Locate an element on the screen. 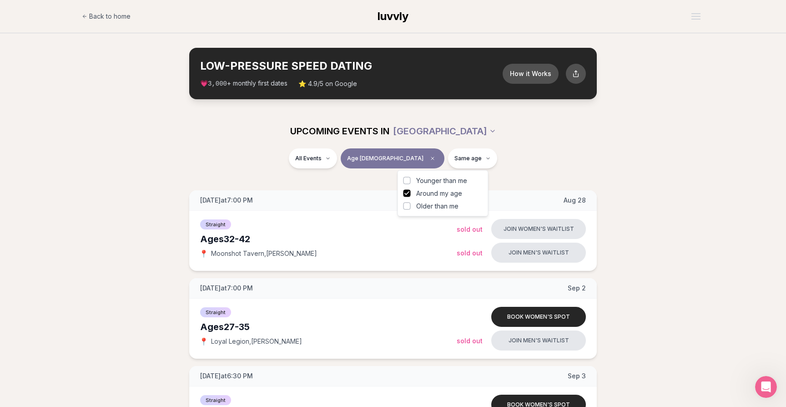  span: Sep 2 is located at coordinates (577, 288).